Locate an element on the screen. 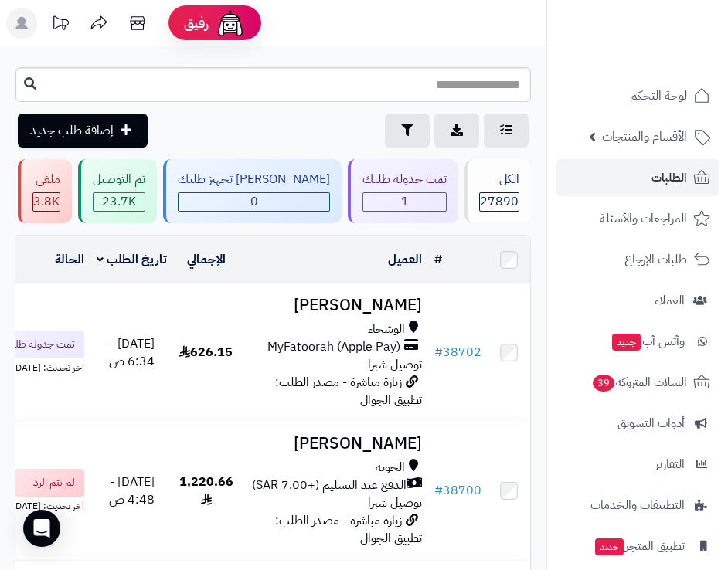  span: 39 is located at coordinates (604, 383).